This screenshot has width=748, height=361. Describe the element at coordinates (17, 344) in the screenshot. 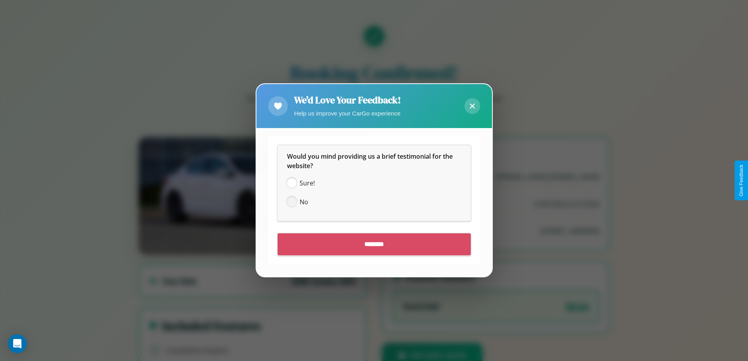

I see `div: Open Intercom Messenger` at that location.